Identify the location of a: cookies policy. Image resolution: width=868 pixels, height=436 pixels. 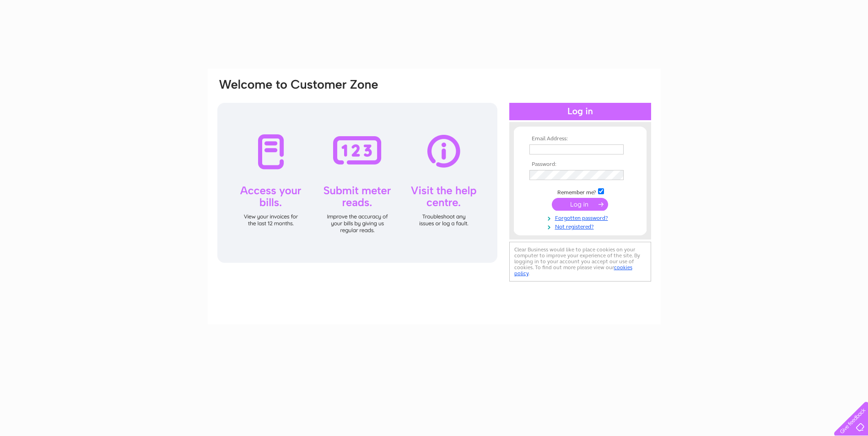
(573, 270).